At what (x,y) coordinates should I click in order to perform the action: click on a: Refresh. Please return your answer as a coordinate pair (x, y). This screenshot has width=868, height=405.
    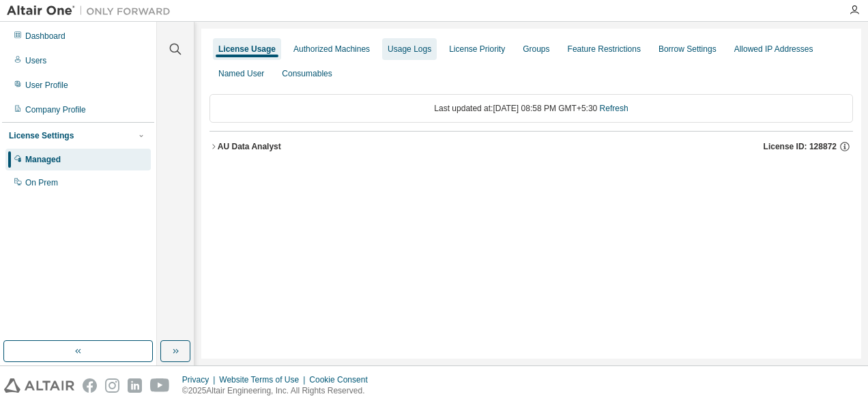
    Looking at the image, I should click on (614, 108).